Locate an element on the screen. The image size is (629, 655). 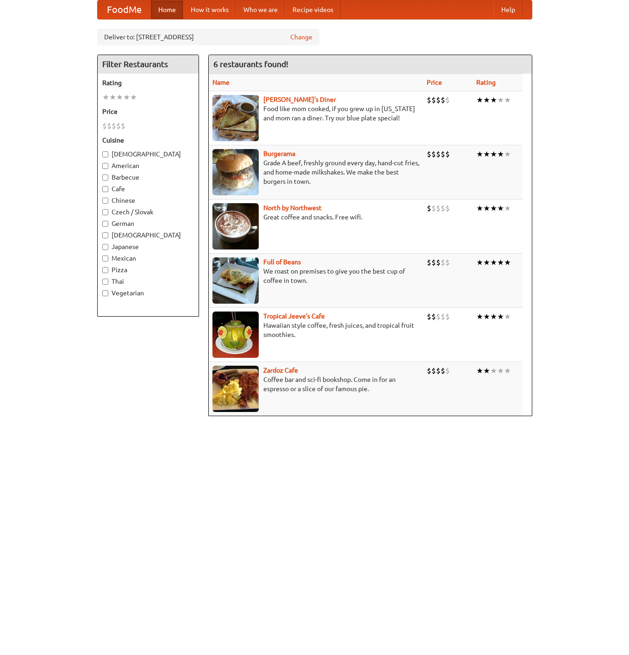
img: beans.jpg is located at coordinates (236, 280).